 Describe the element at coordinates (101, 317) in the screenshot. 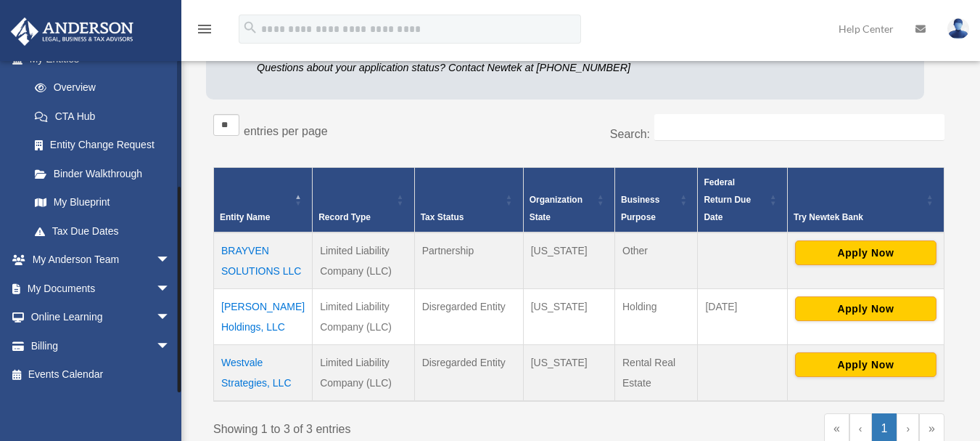

I see `a: Online Learningarrow_drop_down` at that location.